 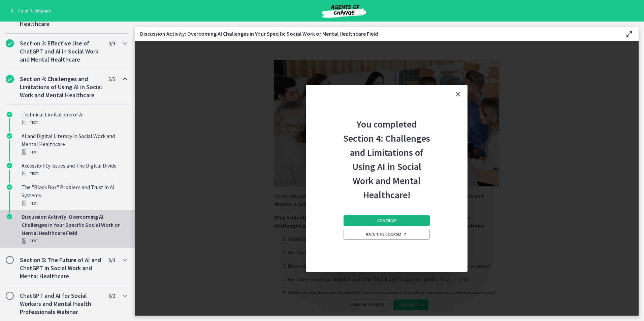 What do you see at coordinates (387, 234) in the screenshot?
I see `a: Rate this course! Opens in a new window` at bounding box center [387, 234].